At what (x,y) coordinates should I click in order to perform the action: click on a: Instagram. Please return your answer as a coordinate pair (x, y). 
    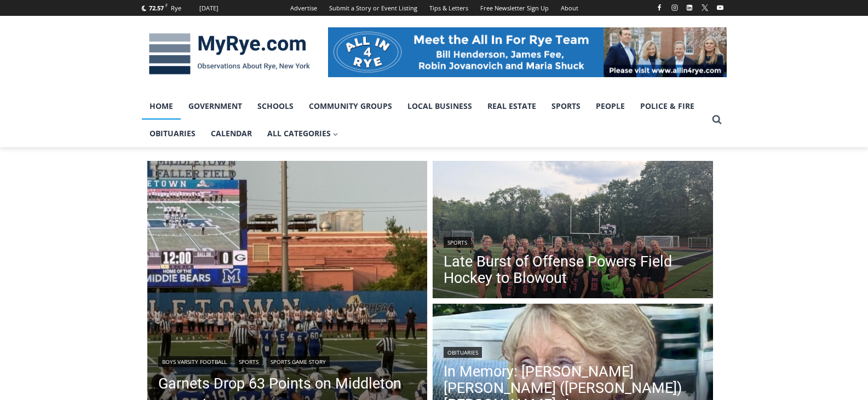
    Looking at the image, I should click on (675, 7).